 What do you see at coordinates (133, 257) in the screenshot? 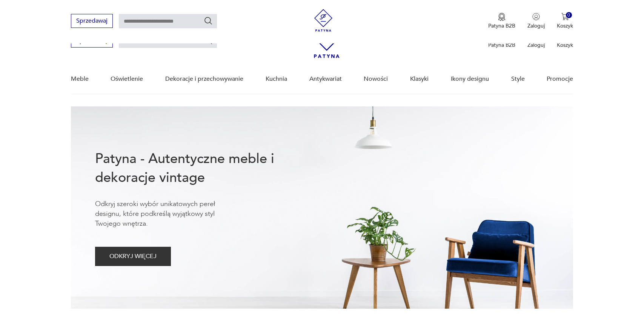
I see `a: ODKRYJ WIĘCEJ` at bounding box center [133, 257].